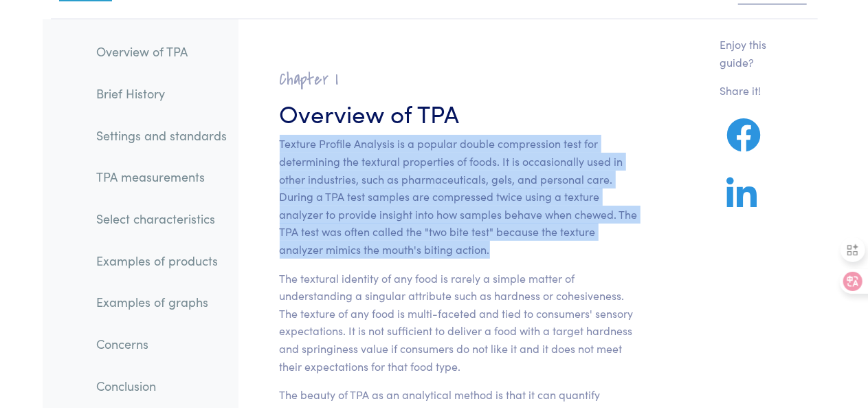 The image size is (868, 408). I want to click on h3: Overview of TPA, so click(458, 112).